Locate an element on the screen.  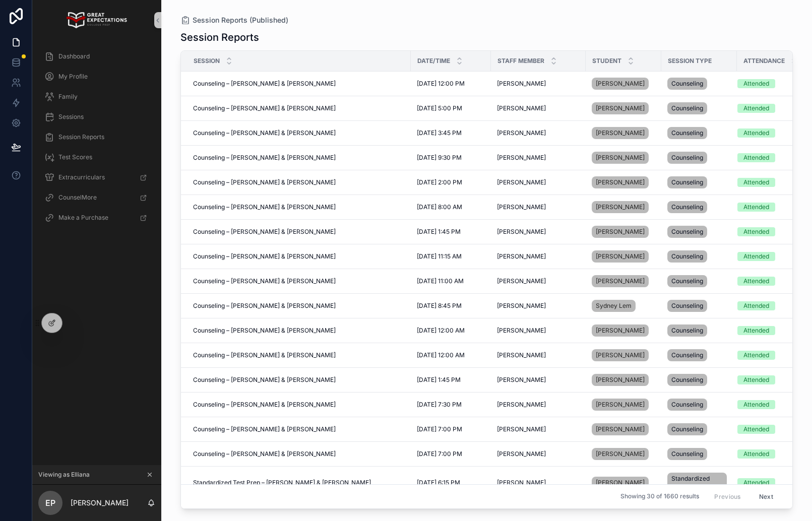
a: CounselMore is located at coordinates (96, 198).